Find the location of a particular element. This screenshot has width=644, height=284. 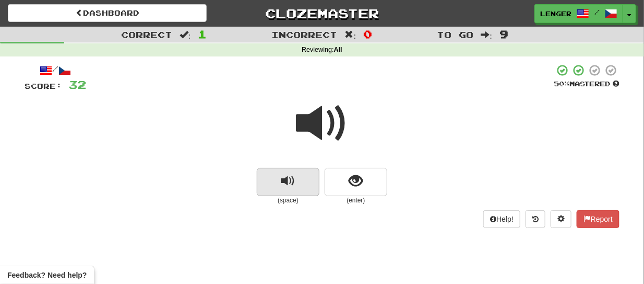

span: 9 is located at coordinates (504, 34).